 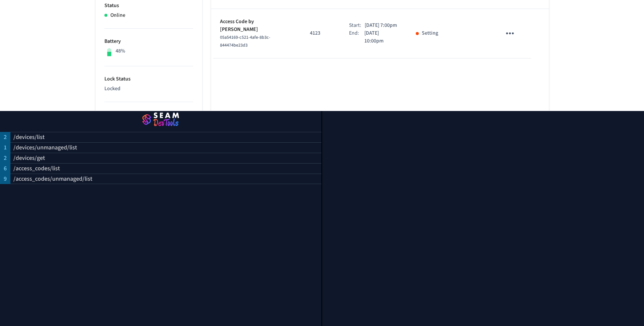 I want to click on p: 9, so click(x=5, y=179).